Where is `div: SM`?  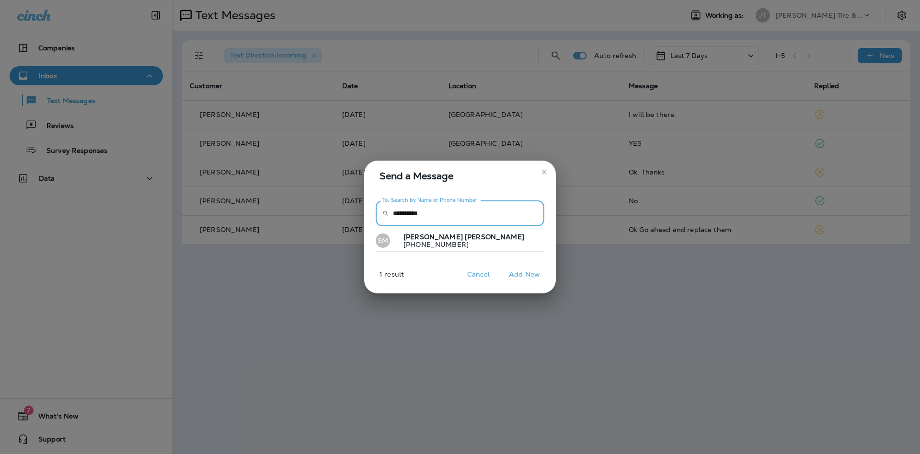 div: SM is located at coordinates (383, 241).